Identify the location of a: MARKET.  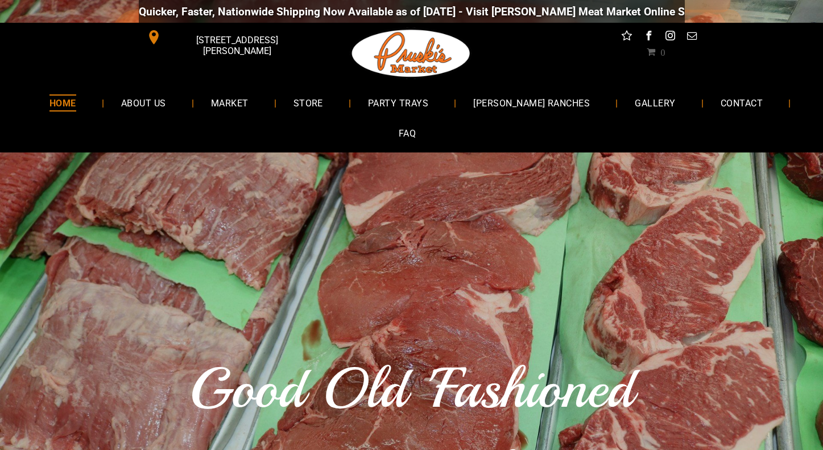
(230, 102).